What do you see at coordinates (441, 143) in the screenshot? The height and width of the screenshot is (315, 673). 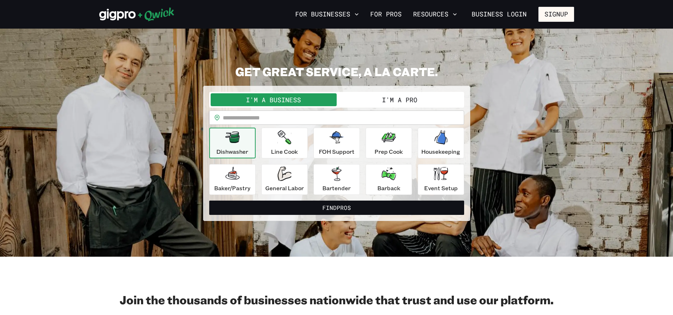 I see `button: Housekeeping` at bounding box center [441, 143].